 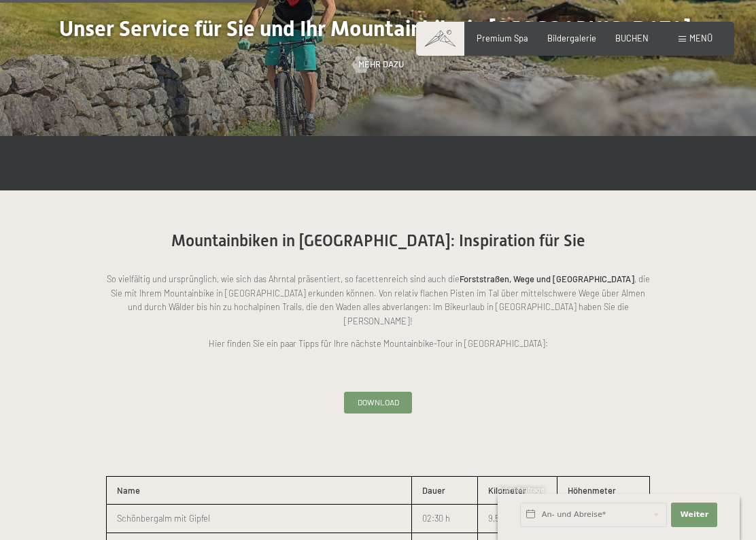 I want to click on span: Mehr dazu, so click(x=381, y=64).